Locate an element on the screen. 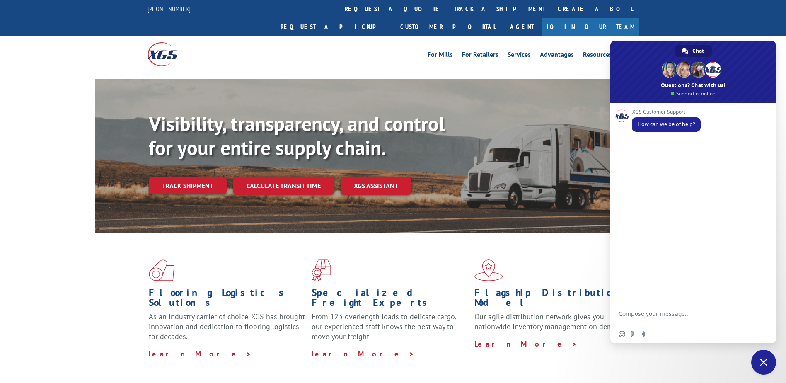  span: Insert an emoji is located at coordinates (622, 334).